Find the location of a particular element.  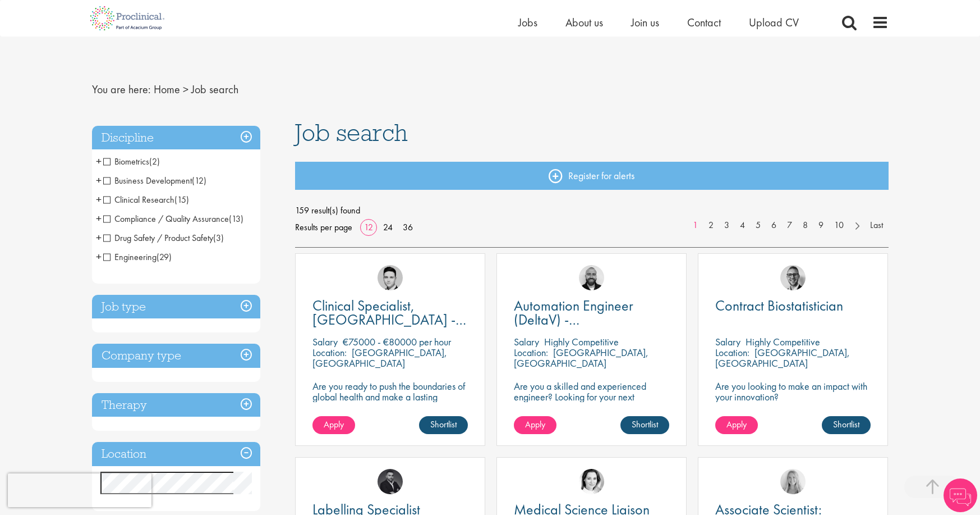

div: Discipline is located at coordinates (176, 137).